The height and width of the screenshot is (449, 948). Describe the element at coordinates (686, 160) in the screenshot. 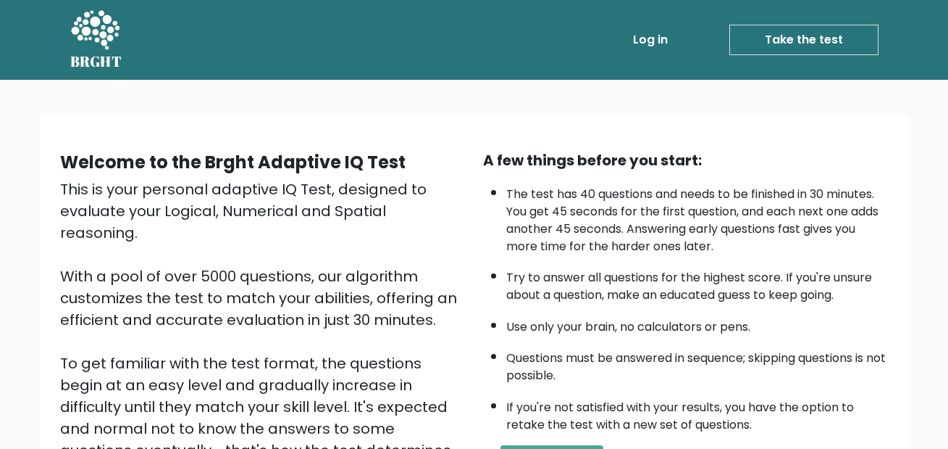

I see `div: A few things before you start:` at that location.